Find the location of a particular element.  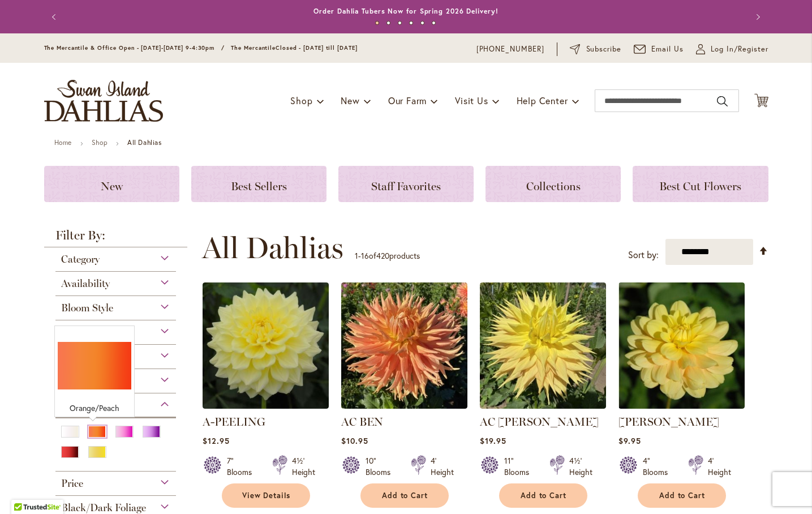

span: All Dahlias is located at coordinates (273, 248).